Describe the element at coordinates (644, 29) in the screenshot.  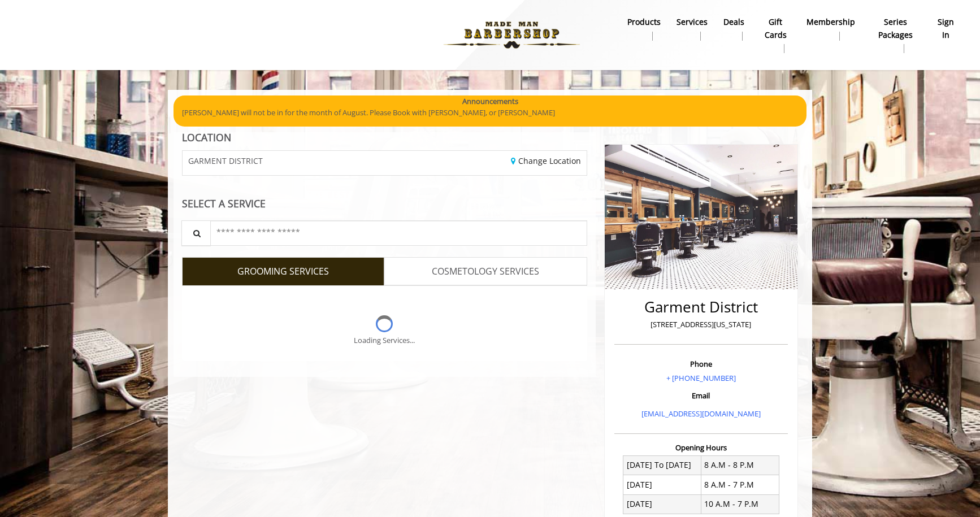
I see `a: Productsproducts` at that location.